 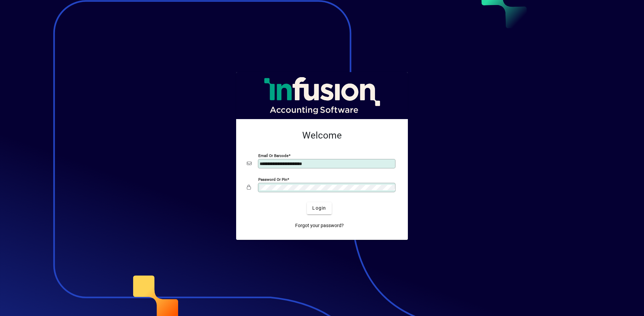 I want to click on h2: Welcome, so click(x=322, y=135).